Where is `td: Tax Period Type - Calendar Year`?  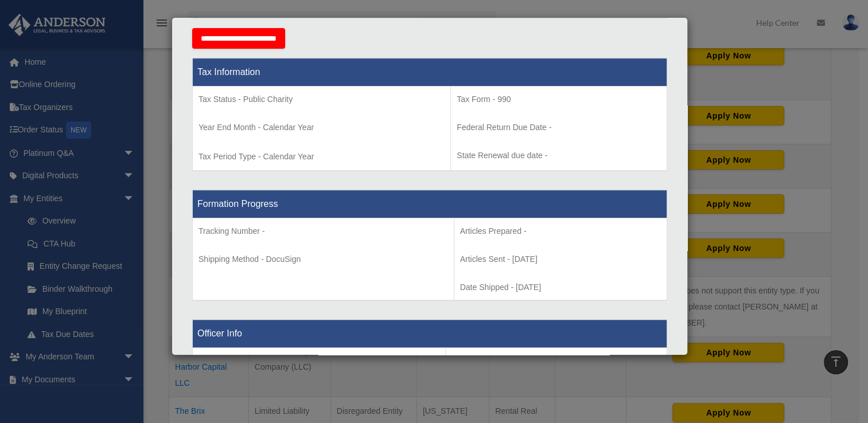 td: Tax Period Type - Calendar Year is located at coordinates (322, 128).